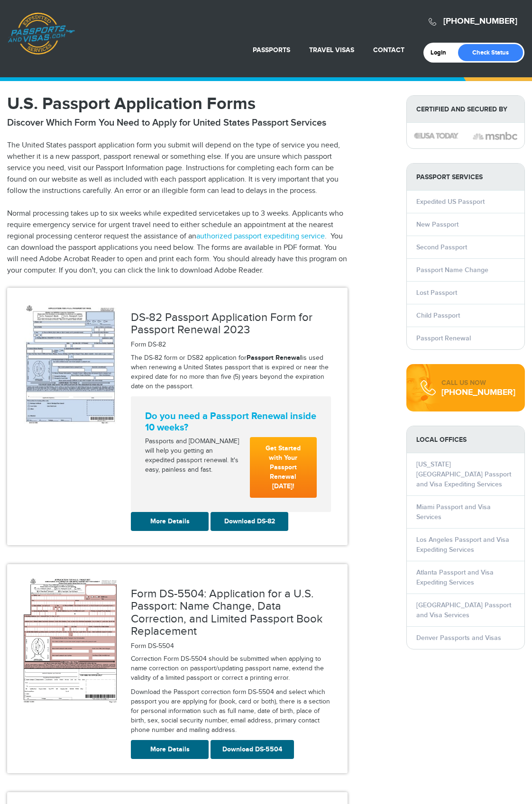 Image resolution: width=532 pixels, height=804 pixels. I want to click on p: Correction Form DS-5504 should be submitted when applying to name correction on passport/updating..., so click(231, 669).